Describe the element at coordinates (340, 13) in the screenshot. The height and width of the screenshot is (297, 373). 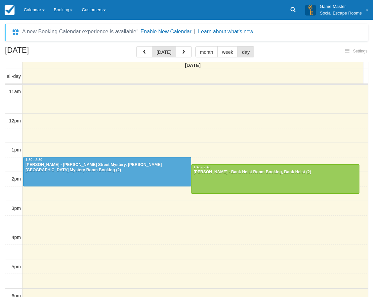
I see `p: Social Escape Rooms` at that location.